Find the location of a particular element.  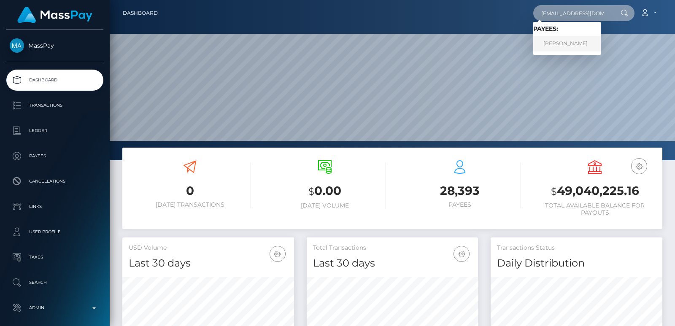

h4: Daily Distribution is located at coordinates (576, 263).